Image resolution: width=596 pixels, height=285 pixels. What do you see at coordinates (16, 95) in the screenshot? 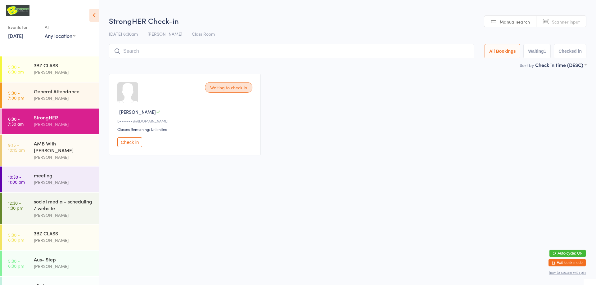
I see `time: 5:30 - 7:00 pm` at bounding box center [16, 95].